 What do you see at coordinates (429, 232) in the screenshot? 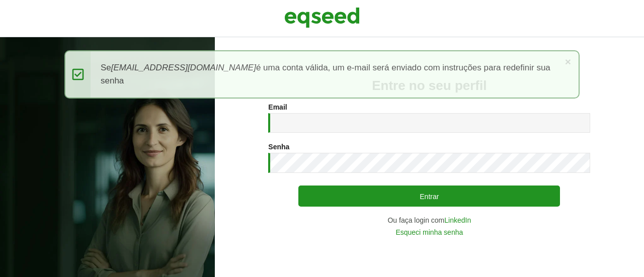
I see `a: Esqueci minha senha` at bounding box center [429, 232].